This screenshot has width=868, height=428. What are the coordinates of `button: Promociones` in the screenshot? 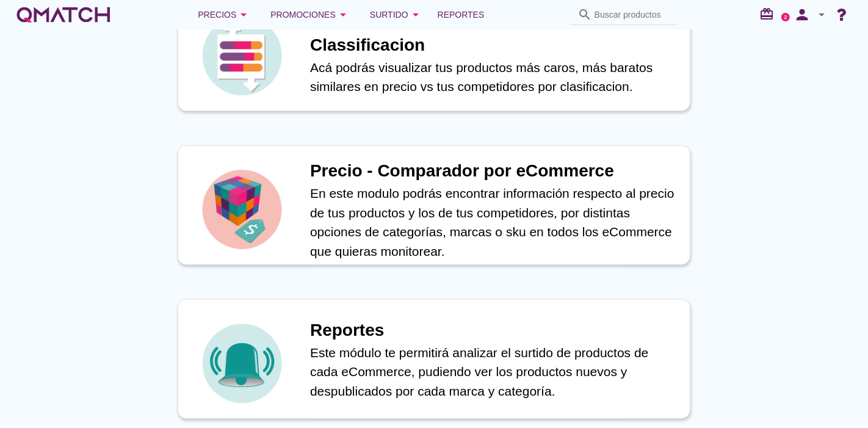 It's located at (310, 15).